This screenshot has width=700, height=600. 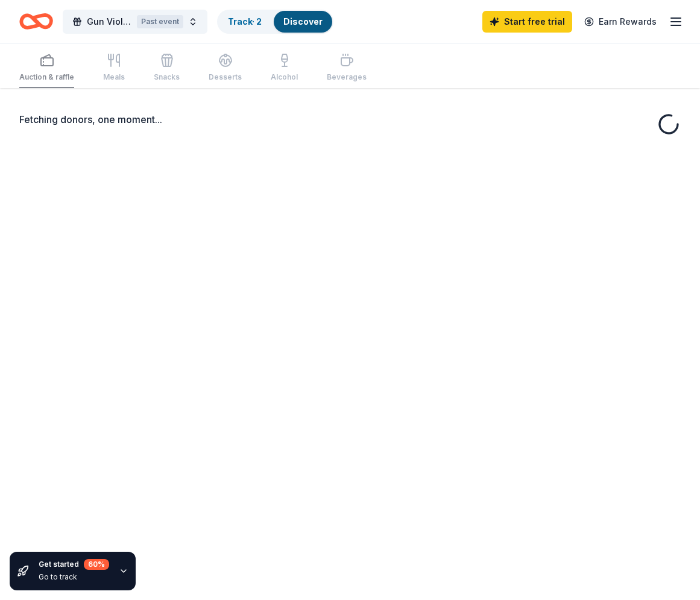 What do you see at coordinates (621, 22) in the screenshot?
I see `a: Earn Rewards` at bounding box center [621, 22].